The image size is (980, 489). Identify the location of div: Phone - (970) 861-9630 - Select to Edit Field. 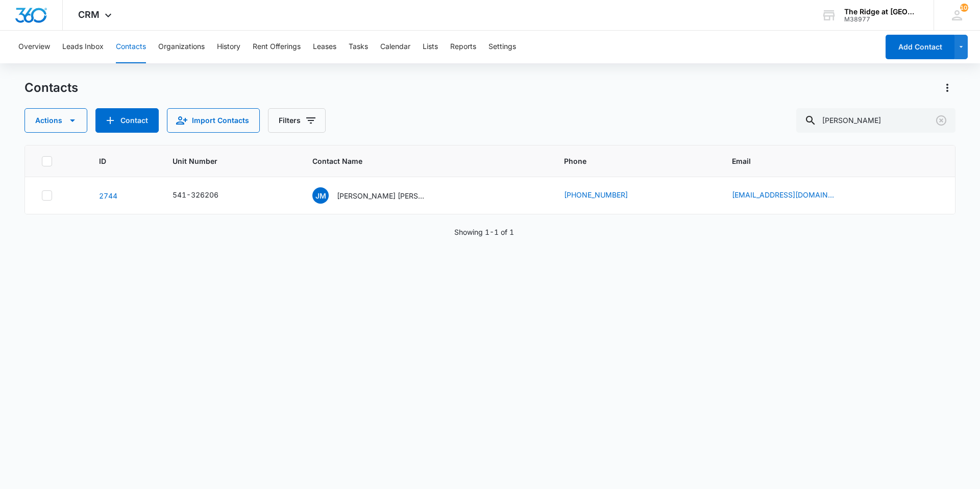
(605, 195).